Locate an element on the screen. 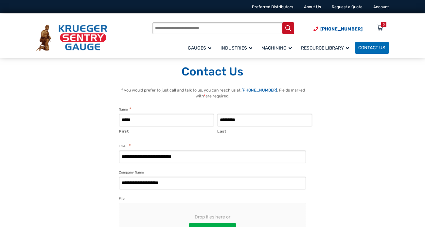 This screenshot has width=425, height=227. a: Preferred Distributors is located at coordinates (273, 7).